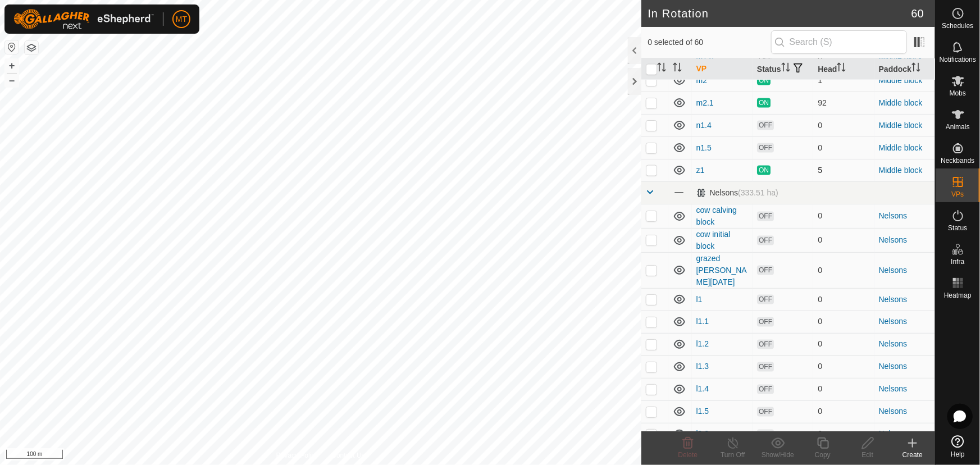 This screenshot has width=980, height=465. What do you see at coordinates (32, 47) in the screenshot?
I see `button: Map Layers` at bounding box center [32, 47].